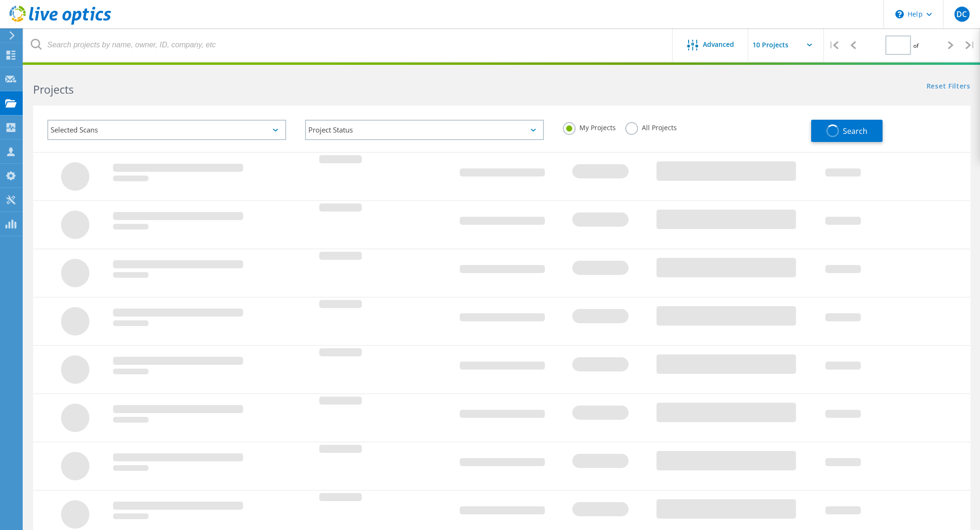 The image size is (980, 530). Describe the element at coordinates (166, 129) in the screenshot. I see `div: Selected Scans` at that location.